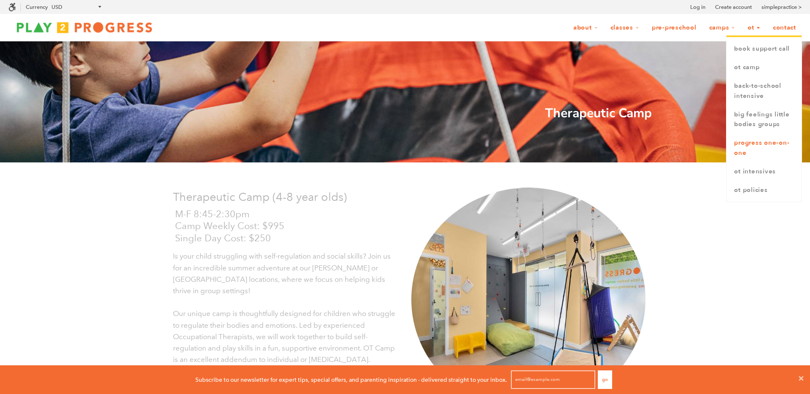 The image size is (810, 394). I want to click on span: Our unique camp is thoughtfully designed for children who struggle to regulate their bodies and e..., so click(284, 337).